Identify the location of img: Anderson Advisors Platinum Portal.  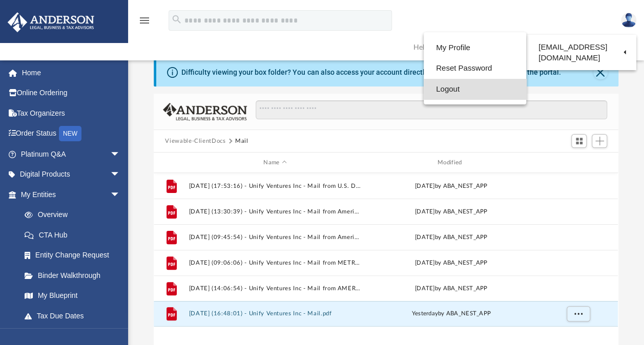
(50, 22).